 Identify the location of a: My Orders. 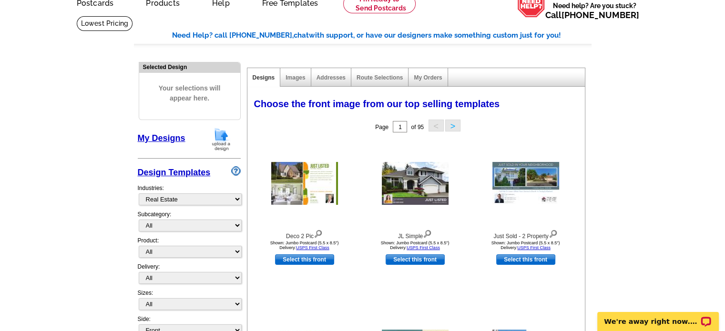
(428, 78).